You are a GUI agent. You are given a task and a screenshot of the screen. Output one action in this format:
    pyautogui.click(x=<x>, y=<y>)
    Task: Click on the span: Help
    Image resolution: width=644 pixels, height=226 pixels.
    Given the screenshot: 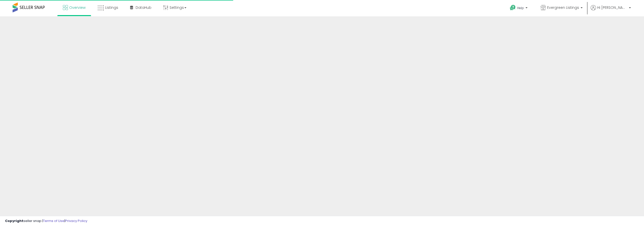 What is the action you would take?
    pyautogui.click(x=520, y=8)
    